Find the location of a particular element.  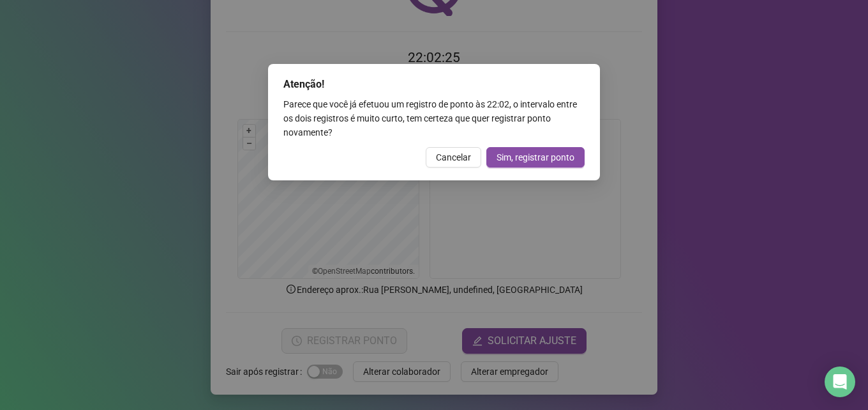

div: Open Intercom Messenger is located at coordinates (840, 381).